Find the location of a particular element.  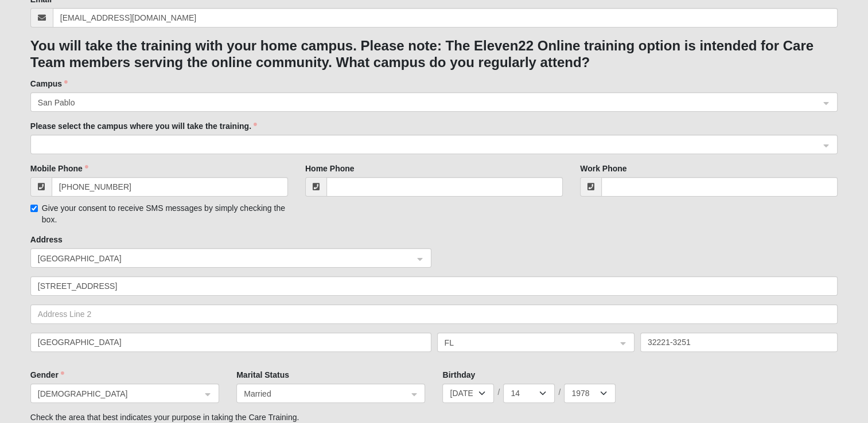

label: Home Phone is located at coordinates (330, 168).